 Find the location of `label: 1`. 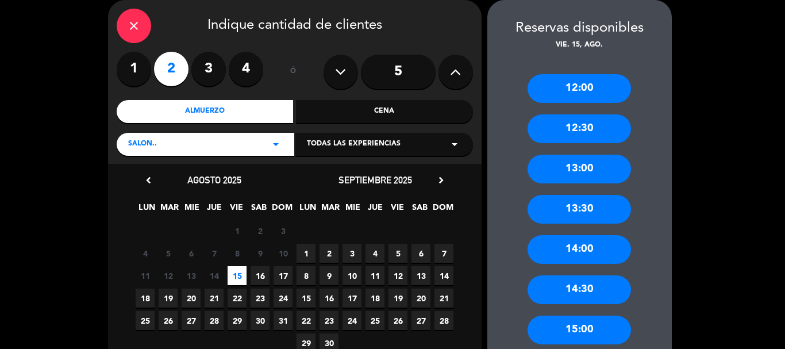

label: 1 is located at coordinates (134, 69).